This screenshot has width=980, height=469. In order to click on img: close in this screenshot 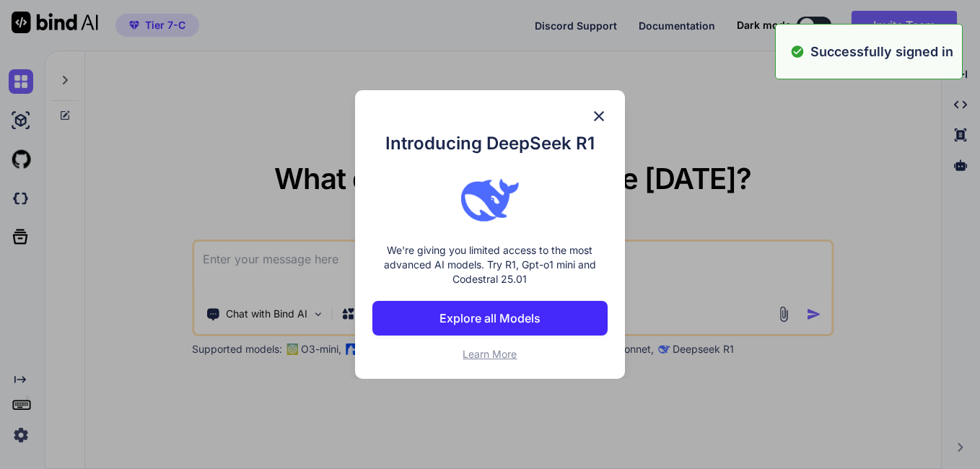, I will do `click(599, 116)`.